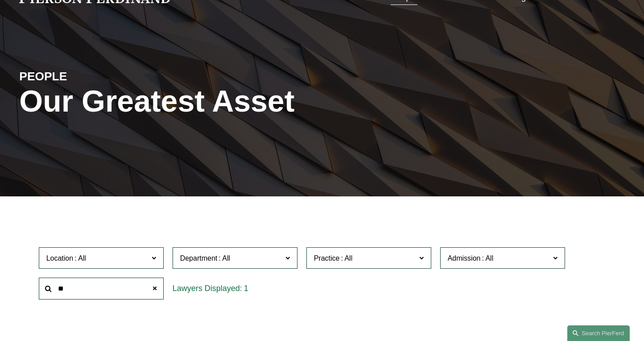 The width and height of the screenshot is (644, 341). What do you see at coordinates (327, 258) in the screenshot?
I see `span: Practice` at bounding box center [327, 258].